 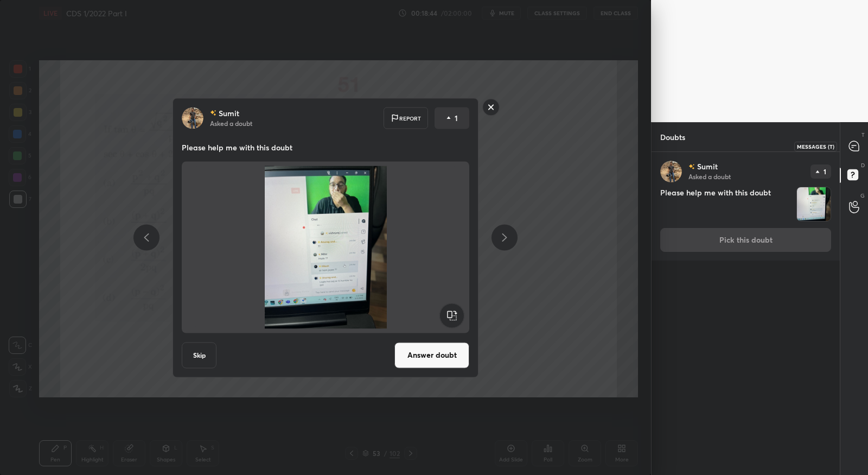 What do you see at coordinates (326, 147) in the screenshot?
I see `p: Please help me with this doubt` at bounding box center [326, 147].